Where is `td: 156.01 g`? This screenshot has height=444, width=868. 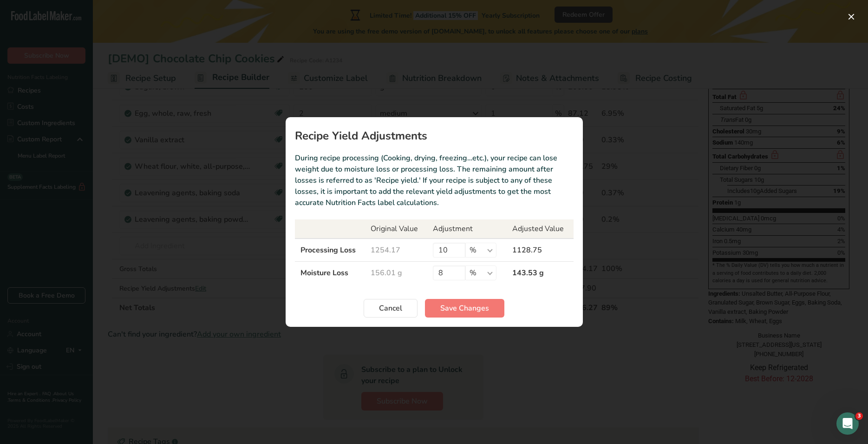 td: 156.01 g is located at coordinates (397, 273).